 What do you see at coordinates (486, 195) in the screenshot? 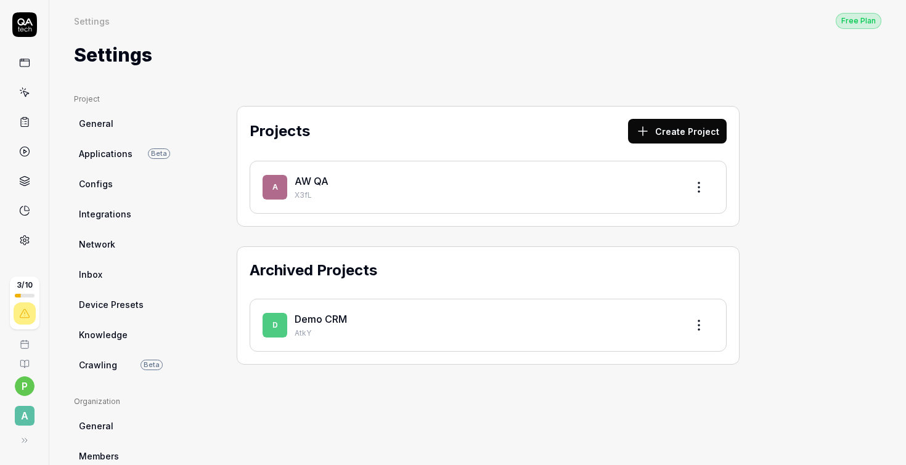
I see `p: X3fL` at bounding box center [486, 195].